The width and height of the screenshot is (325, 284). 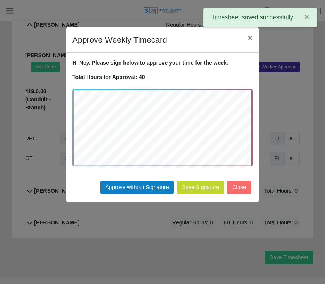 I want to click on h4: Approve Weekly Timecard, so click(x=120, y=40).